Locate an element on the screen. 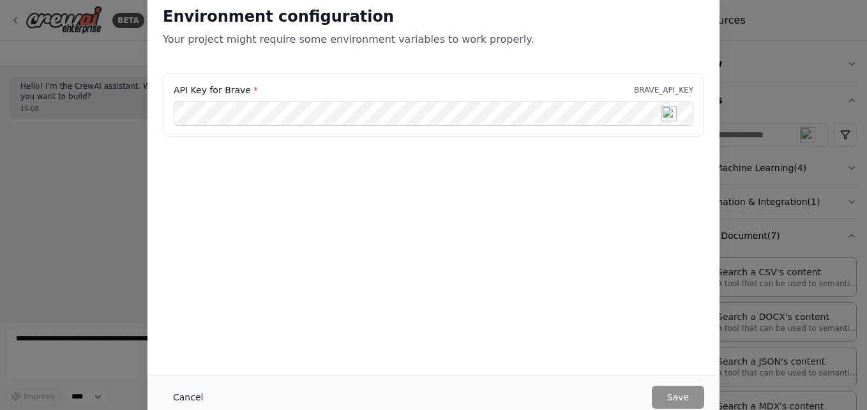  button: Save is located at coordinates (678, 397).